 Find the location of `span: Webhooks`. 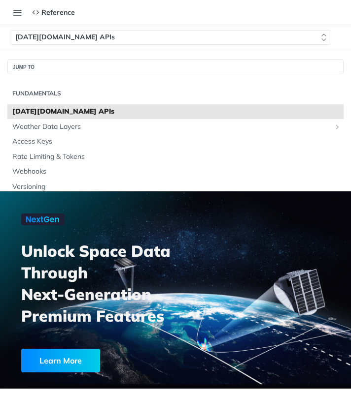

span: Webhooks is located at coordinates (176, 172).